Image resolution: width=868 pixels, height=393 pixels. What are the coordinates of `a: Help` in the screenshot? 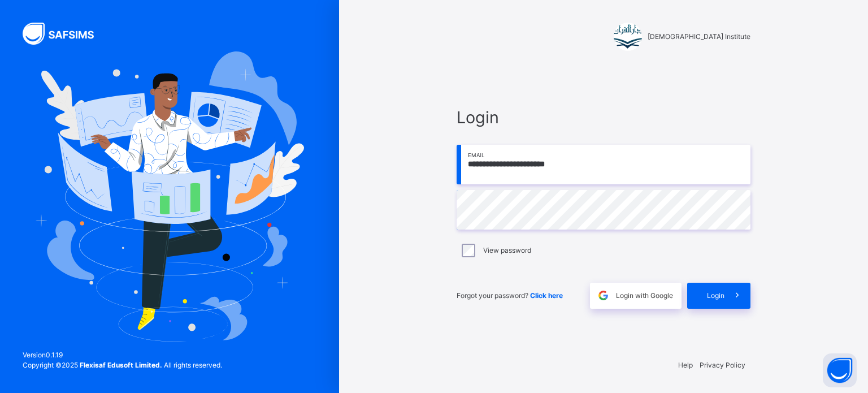 It's located at (686, 365).